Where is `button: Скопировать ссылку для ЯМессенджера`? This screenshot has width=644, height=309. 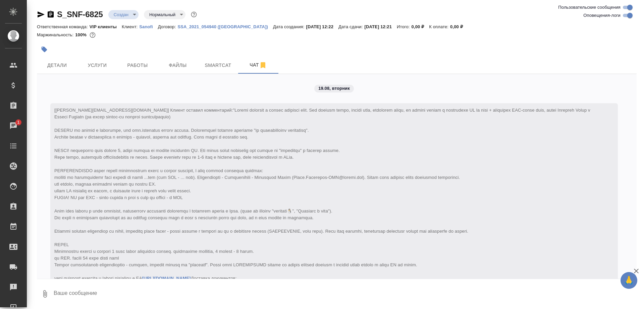
button: Скопировать ссылку для ЯМессенджера is located at coordinates (41, 14).